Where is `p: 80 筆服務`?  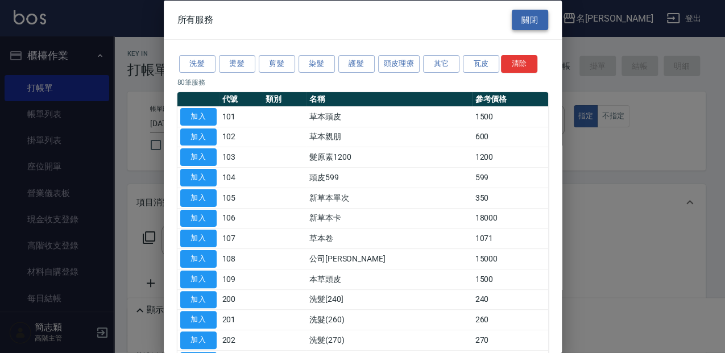 p: 80 筆服務 is located at coordinates (363, 82).